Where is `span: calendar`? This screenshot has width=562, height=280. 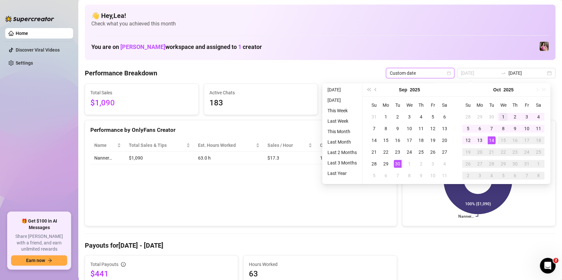
span: calendar is located at coordinates (449, 73).